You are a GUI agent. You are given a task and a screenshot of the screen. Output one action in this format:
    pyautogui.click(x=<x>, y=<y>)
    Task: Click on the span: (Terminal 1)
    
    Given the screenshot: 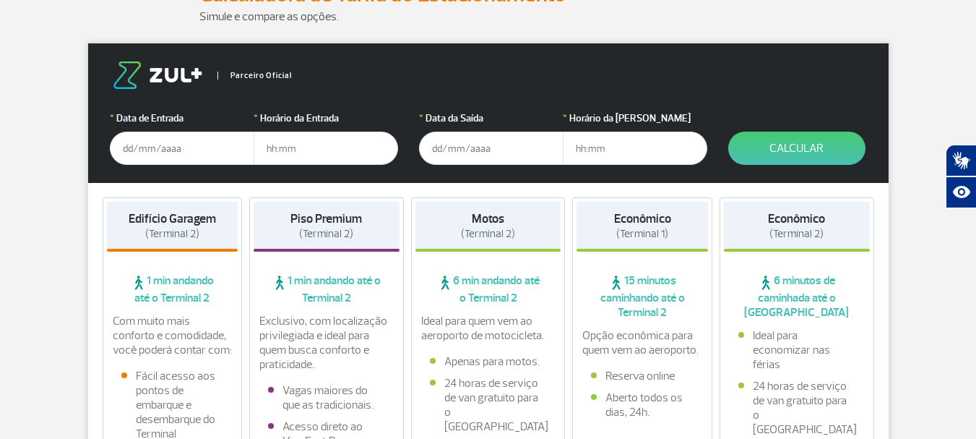 What is the action you would take?
    pyautogui.click(x=643, y=233)
    